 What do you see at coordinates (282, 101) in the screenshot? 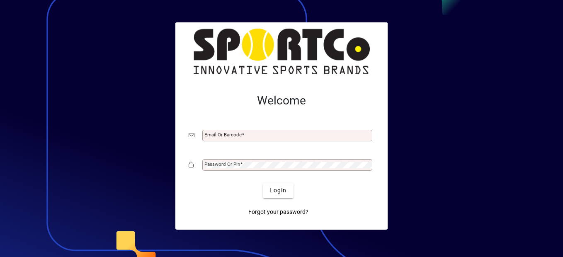
I see `h2: Welcome` at bounding box center [282, 101].